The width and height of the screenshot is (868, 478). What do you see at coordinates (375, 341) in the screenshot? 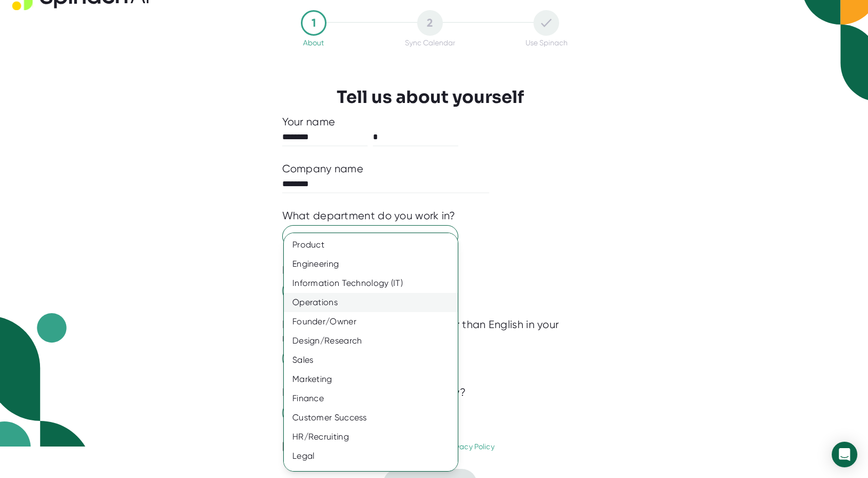
I see `div: Design/Research` at bounding box center [375, 341].